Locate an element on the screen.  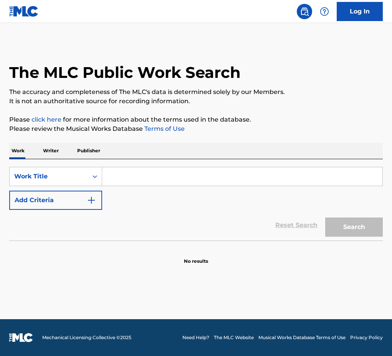
img: logo is located at coordinates (21, 338).